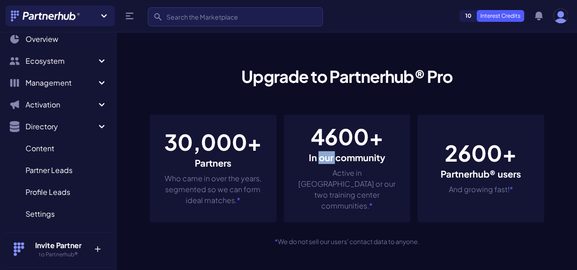 This screenshot has width=577, height=270. What do you see at coordinates (48, 192) in the screenshot?
I see `span: Profile Leads` at bounding box center [48, 192].